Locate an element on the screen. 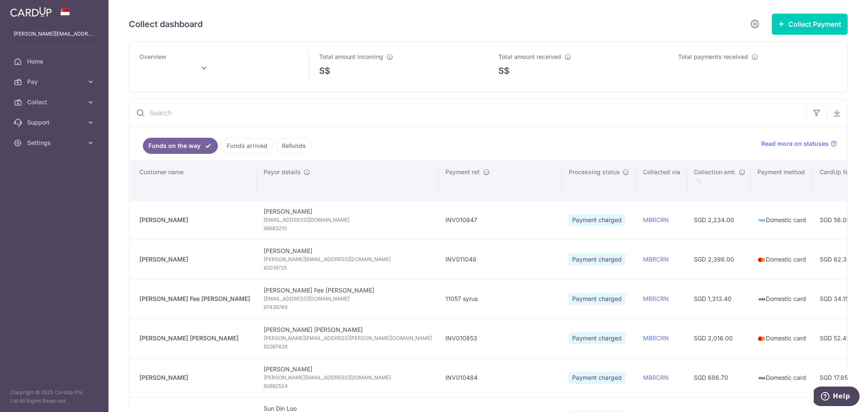  a: Funds on the way is located at coordinates (180, 146).